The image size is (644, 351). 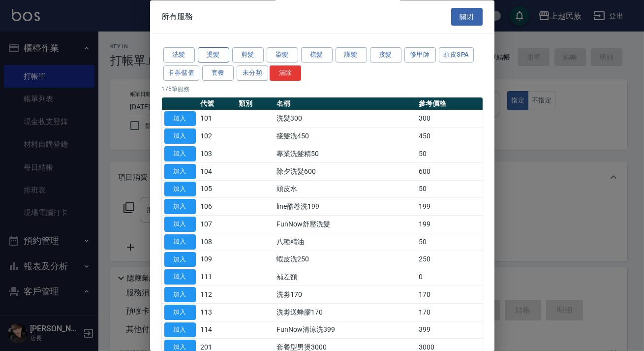 I want to click on td: 114, so click(x=217, y=330).